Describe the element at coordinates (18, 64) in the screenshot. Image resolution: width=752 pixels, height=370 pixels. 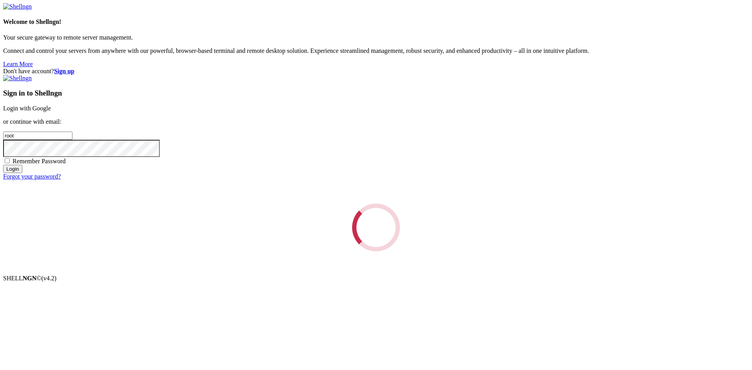
I see `a: Learn More` at that location.